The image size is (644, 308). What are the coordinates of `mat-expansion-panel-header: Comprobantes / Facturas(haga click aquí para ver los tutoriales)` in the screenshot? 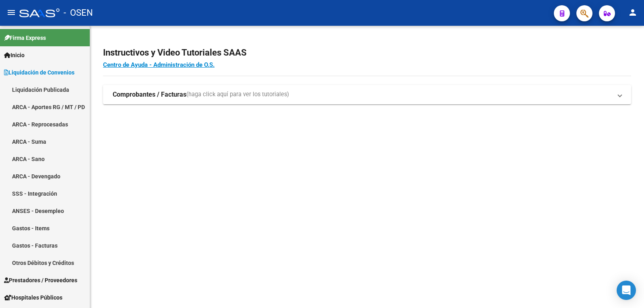 It's located at (367, 95).